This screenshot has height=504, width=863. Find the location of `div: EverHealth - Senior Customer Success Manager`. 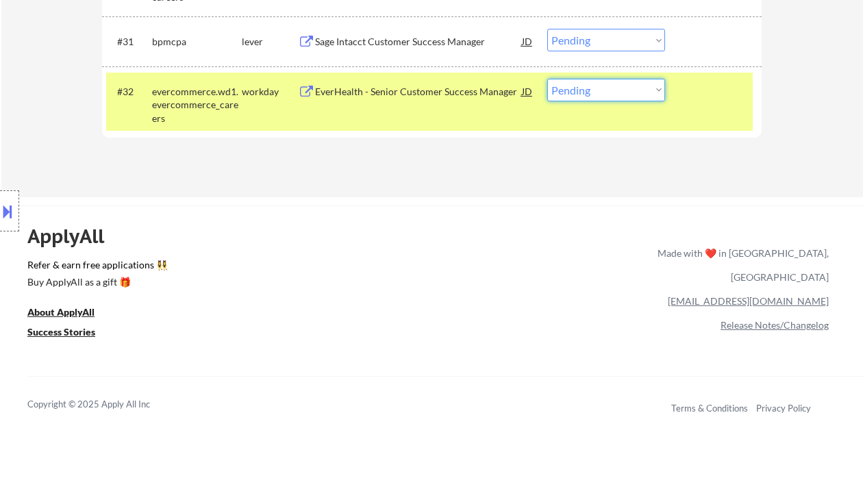

div: EverHealth - Senior Customer Success Manager is located at coordinates (419, 92).